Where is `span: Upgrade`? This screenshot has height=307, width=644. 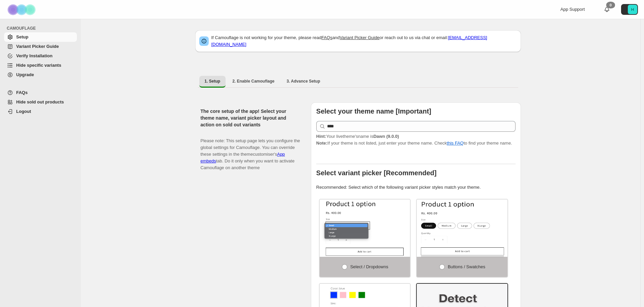 span: Upgrade is located at coordinates (25, 75).